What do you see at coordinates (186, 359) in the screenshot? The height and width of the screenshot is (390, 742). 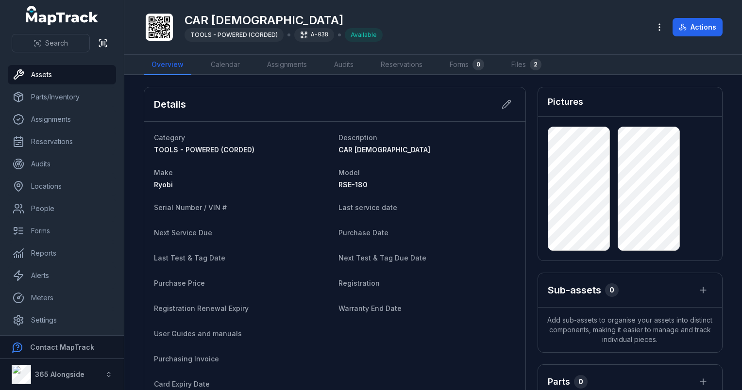 I see `span: Purchasing Invoice` at bounding box center [186, 359].